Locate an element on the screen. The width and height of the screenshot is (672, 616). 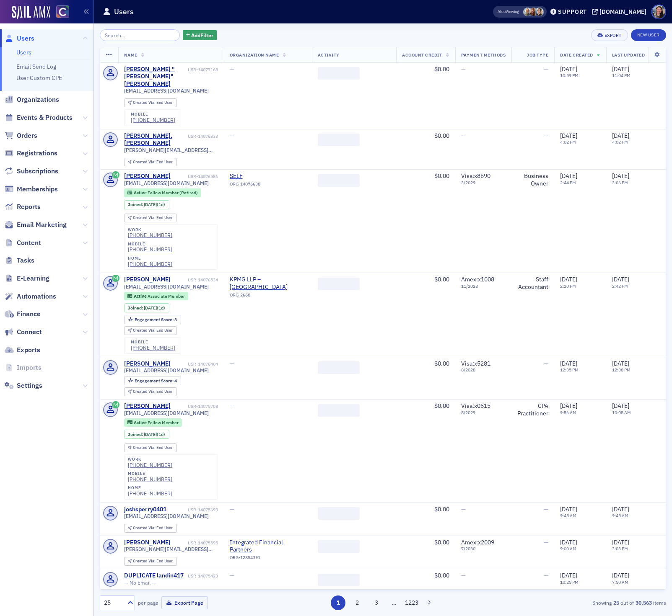
time: 2:20 PM is located at coordinates (568, 286).